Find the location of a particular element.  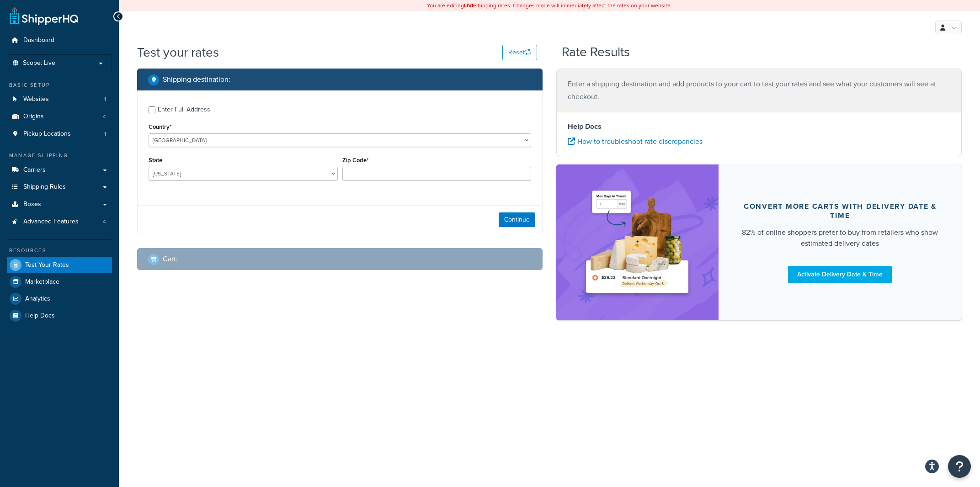

input: Enter Full Address is located at coordinates (152, 109).